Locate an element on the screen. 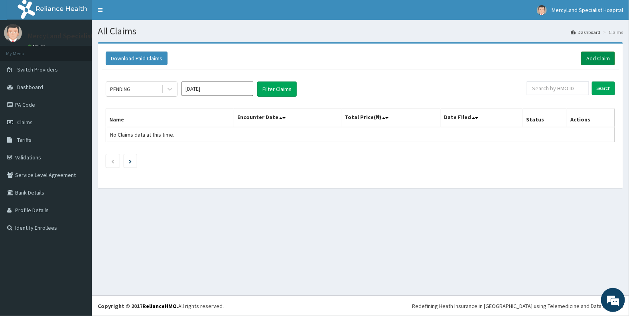 This screenshot has height=316, width=629. th: Name is located at coordinates (170, 118).